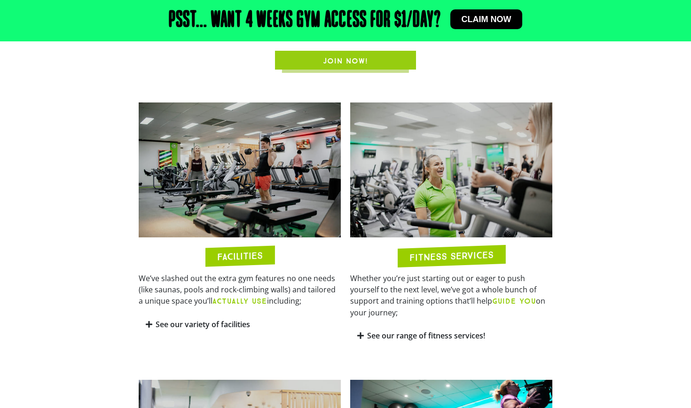 The image size is (691, 408). What do you see at coordinates (514, 301) in the screenshot?
I see `b: GUIDE YOU` at bounding box center [514, 301].